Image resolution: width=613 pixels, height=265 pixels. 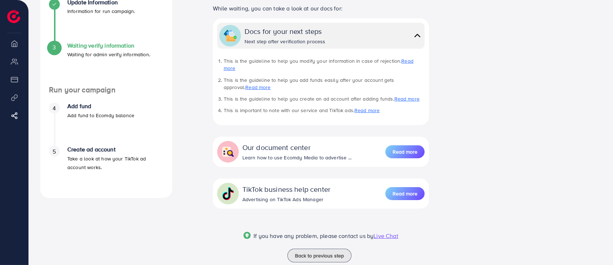 What do you see at coordinates (115, 149) in the screenshot?
I see `h4: Create ad account` at bounding box center [115, 149].